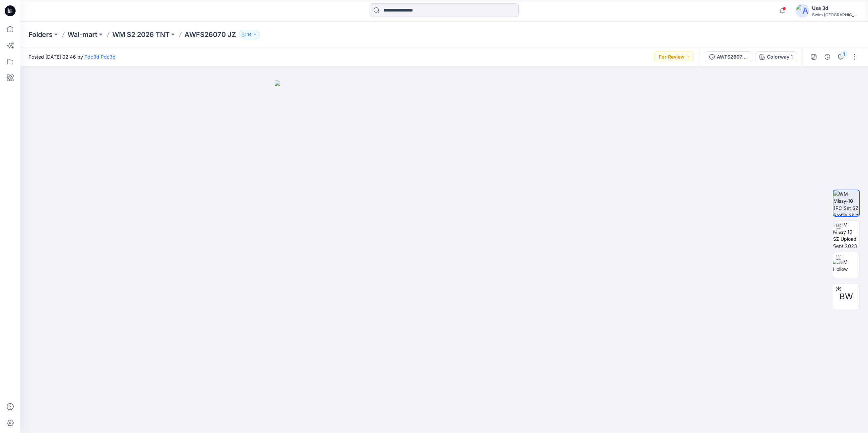 This screenshot has height=433, width=868. What do you see at coordinates (141, 35) in the screenshot?
I see `a: WM S2 2026 TNT` at bounding box center [141, 35].